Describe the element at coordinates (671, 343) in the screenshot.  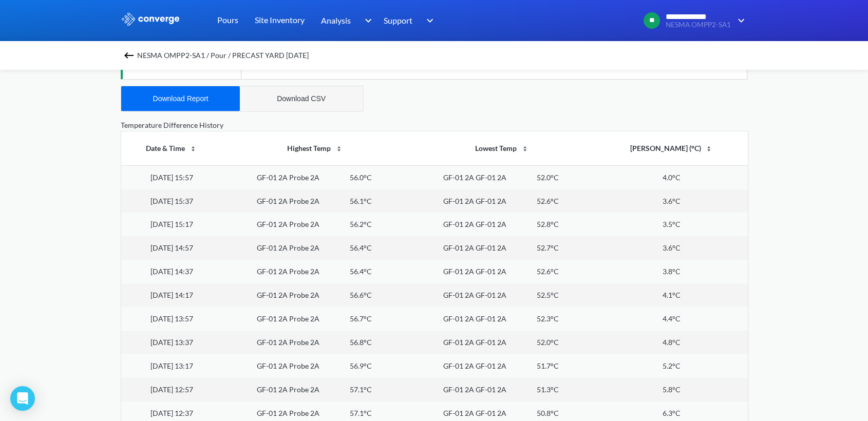
I see `td: 4.8°C` at that location.